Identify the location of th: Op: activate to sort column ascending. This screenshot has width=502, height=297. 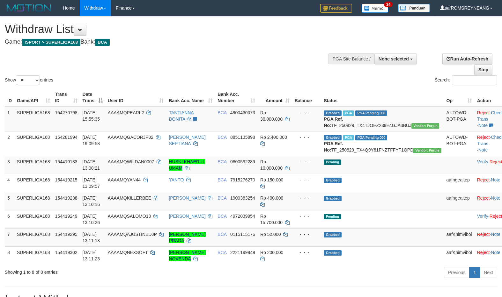
(459, 98).